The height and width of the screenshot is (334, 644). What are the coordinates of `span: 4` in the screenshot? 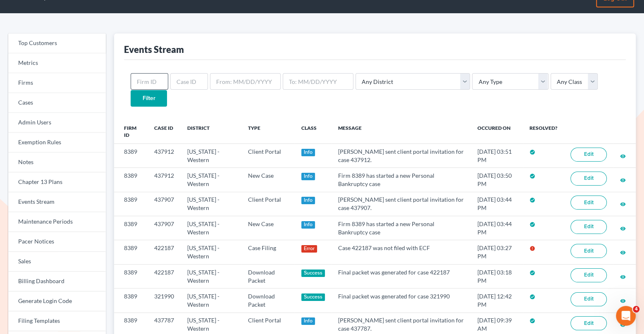 It's located at (636, 309).